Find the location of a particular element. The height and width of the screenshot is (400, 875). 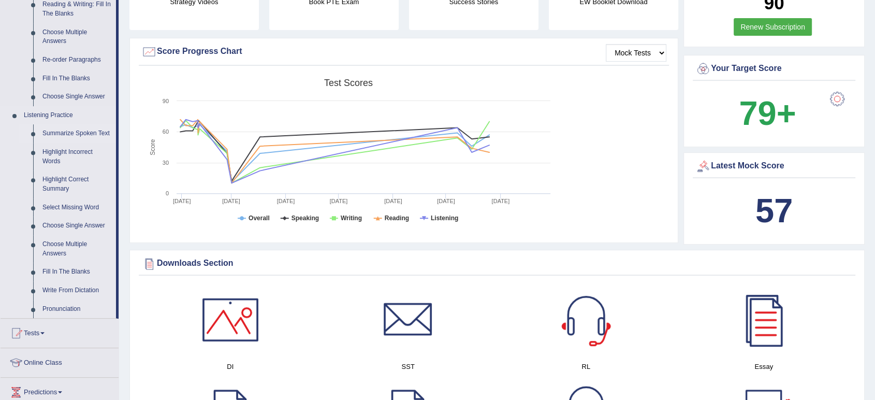

a: Listening Practice is located at coordinates (67, 115).